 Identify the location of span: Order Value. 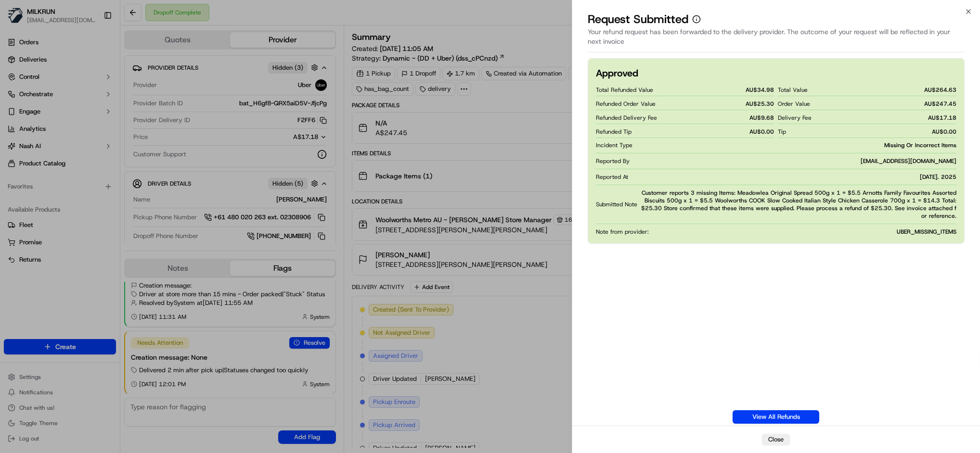
(794, 104).